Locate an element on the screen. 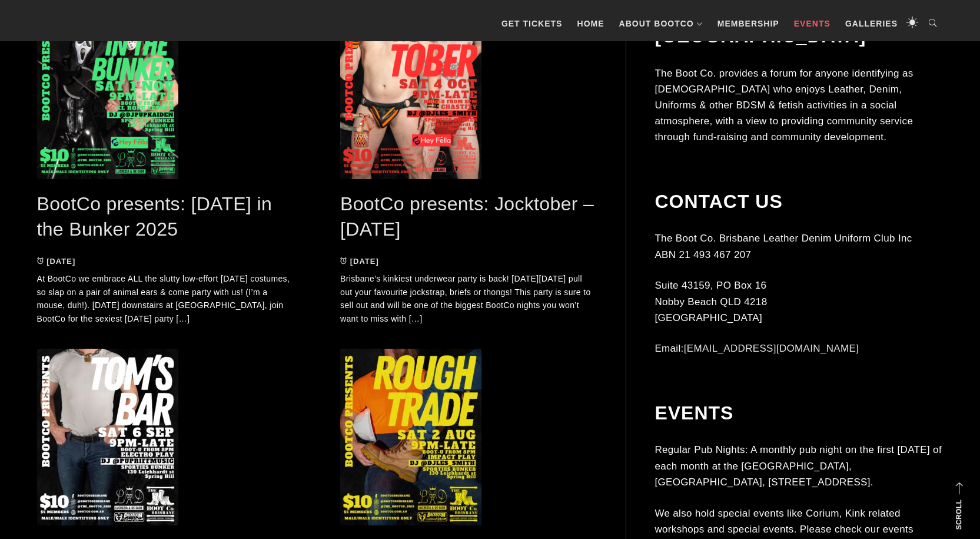 This screenshot has width=980, height=539. p: Email: is located at coordinates (798, 348).